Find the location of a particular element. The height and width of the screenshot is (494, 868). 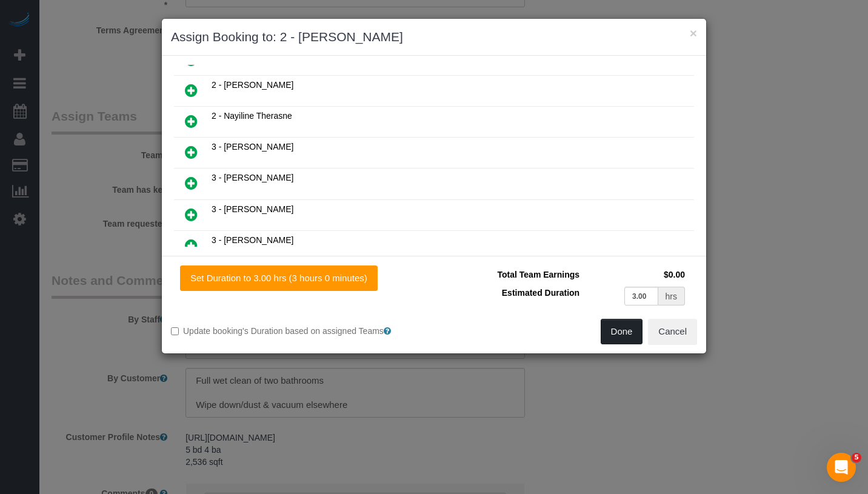

button: Done is located at coordinates (622, 331).